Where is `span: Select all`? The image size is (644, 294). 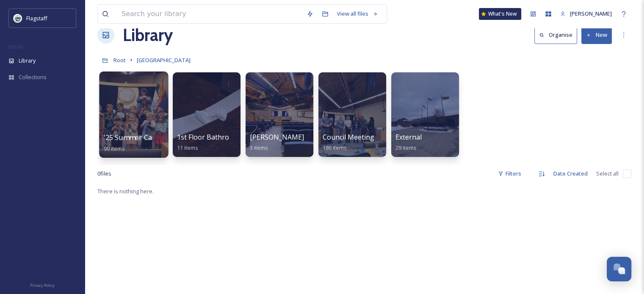 span: Select all is located at coordinates (607, 173).